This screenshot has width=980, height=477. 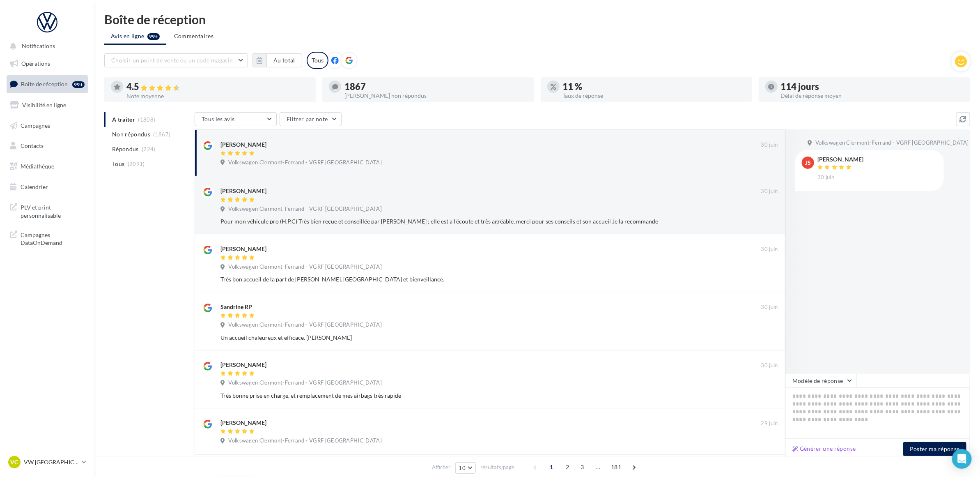 I want to click on span: 29 juin, so click(x=770, y=424).